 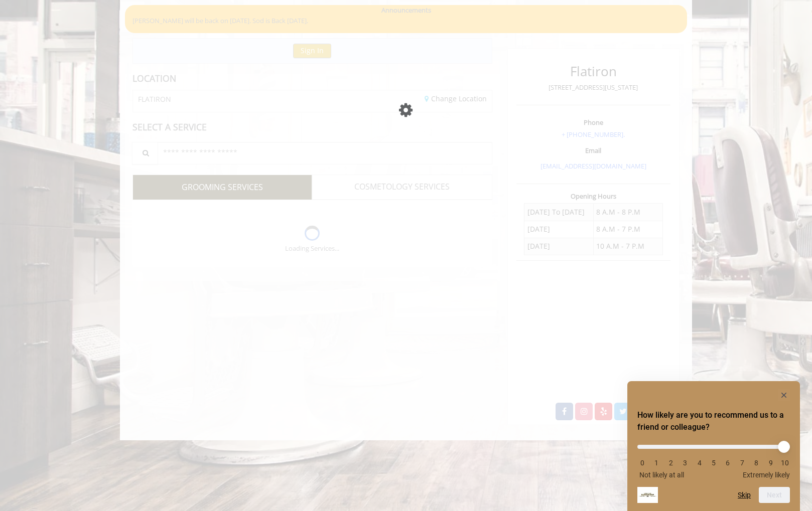 What do you see at coordinates (713, 422) in the screenshot?
I see `h2: How likely are you to recommend us to a friend or colleague? Select an option from 0 to 10, with ...` at bounding box center [713, 422].